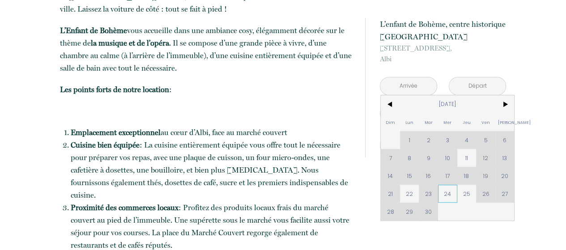  I want to click on b: Proximité des commerces locaux, so click(124, 208).